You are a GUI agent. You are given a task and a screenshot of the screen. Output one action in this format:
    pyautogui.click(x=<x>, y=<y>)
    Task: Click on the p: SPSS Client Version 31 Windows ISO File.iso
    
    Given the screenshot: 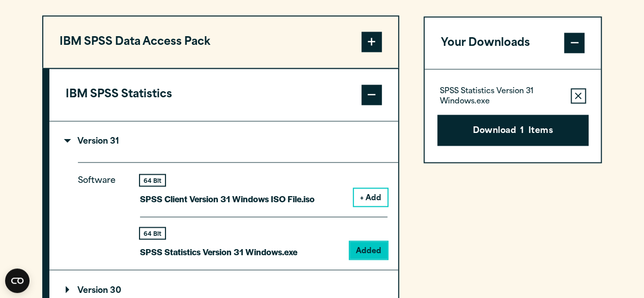 What is the action you would take?
    pyautogui.click(x=227, y=198)
    